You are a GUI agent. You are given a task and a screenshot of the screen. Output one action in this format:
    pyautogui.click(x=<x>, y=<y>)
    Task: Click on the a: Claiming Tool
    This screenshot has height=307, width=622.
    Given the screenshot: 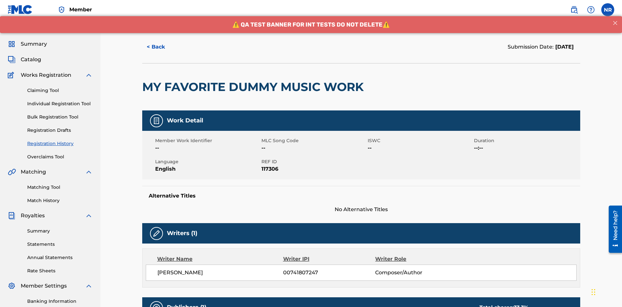 What is the action you would take?
    pyautogui.click(x=60, y=90)
    